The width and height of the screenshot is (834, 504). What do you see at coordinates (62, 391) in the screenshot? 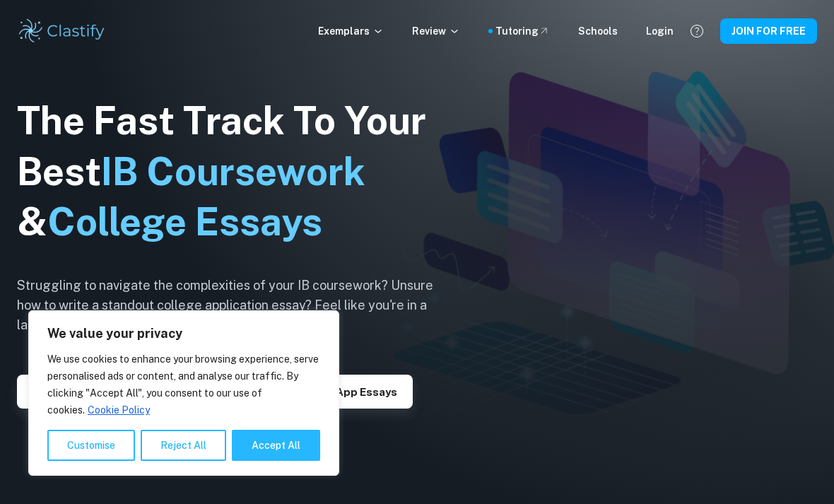
I see `a: Explore IAs` at bounding box center [62, 391].